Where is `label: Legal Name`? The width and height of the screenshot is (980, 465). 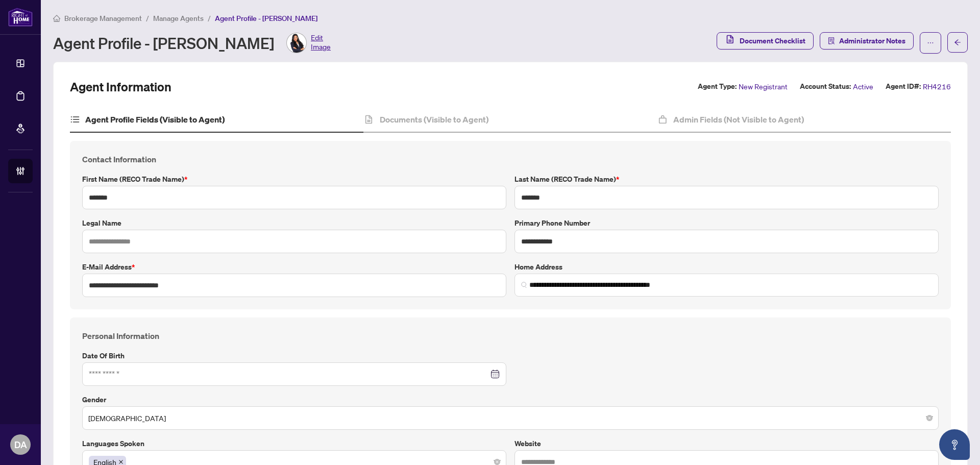
label: Legal Name is located at coordinates (294, 223).